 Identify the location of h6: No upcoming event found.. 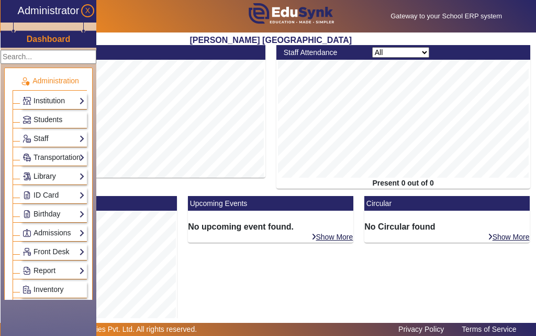
(271, 226).